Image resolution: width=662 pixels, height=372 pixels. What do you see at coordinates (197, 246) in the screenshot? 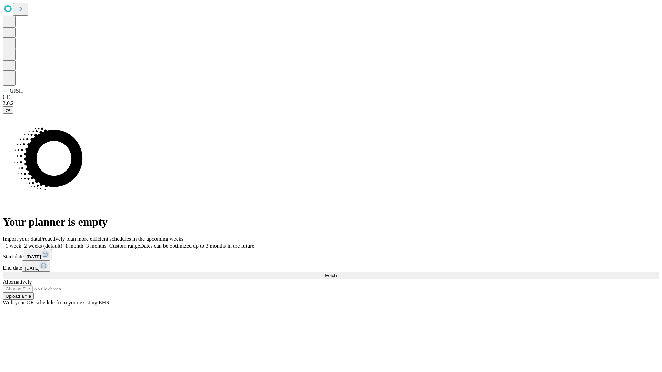
I see `span: Dates can be optimized up to 3 months in the future.` at bounding box center [197, 246].